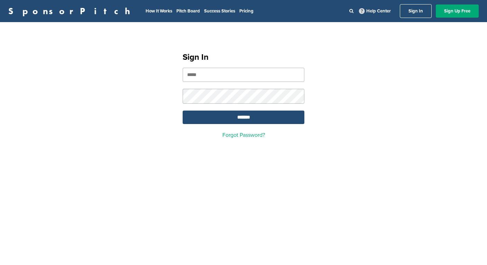 This screenshot has width=487, height=265. What do you see at coordinates (375, 11) in the screenshot?
I see `a: Help Center` at bounding box center [375, 11].